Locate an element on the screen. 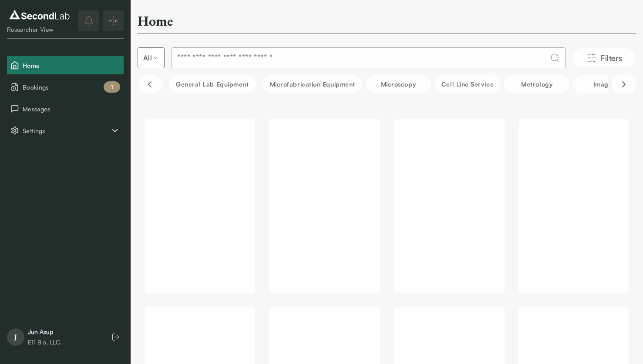 Image resolution: width=643 pixels, height=364 pixels. li: Home is located at coordinates (66, 66).